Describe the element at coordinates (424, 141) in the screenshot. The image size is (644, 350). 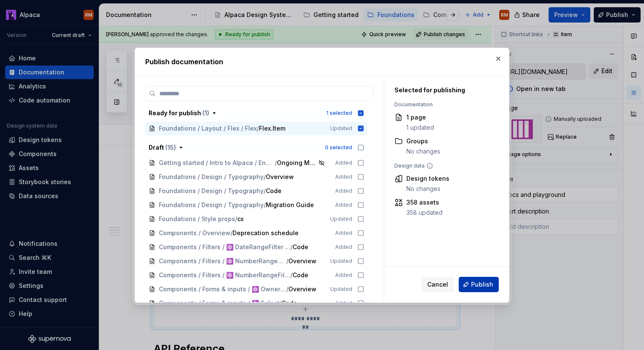
I see `div: Groups` at that location.